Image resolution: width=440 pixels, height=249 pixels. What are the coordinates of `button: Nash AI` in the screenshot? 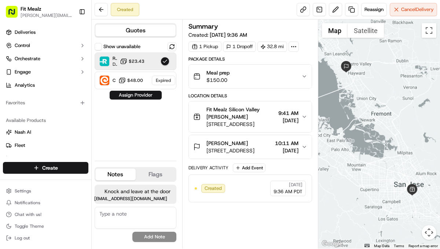 It's located at (45, 132).